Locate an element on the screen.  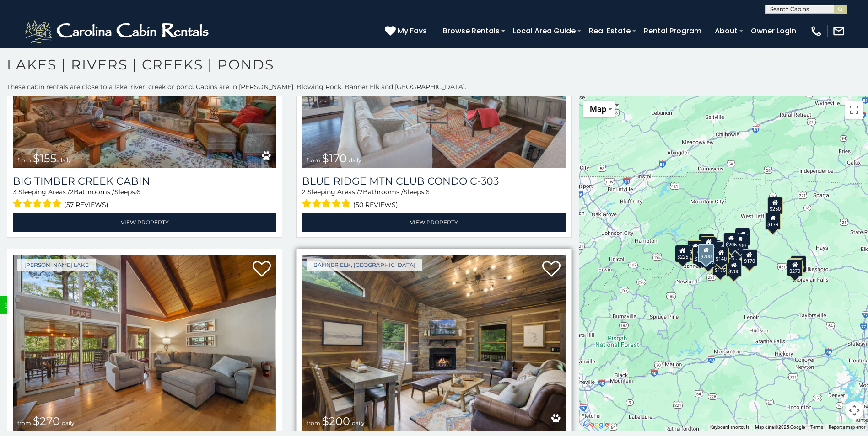
a: Browse Rentals is located at coordinates (472, 31).